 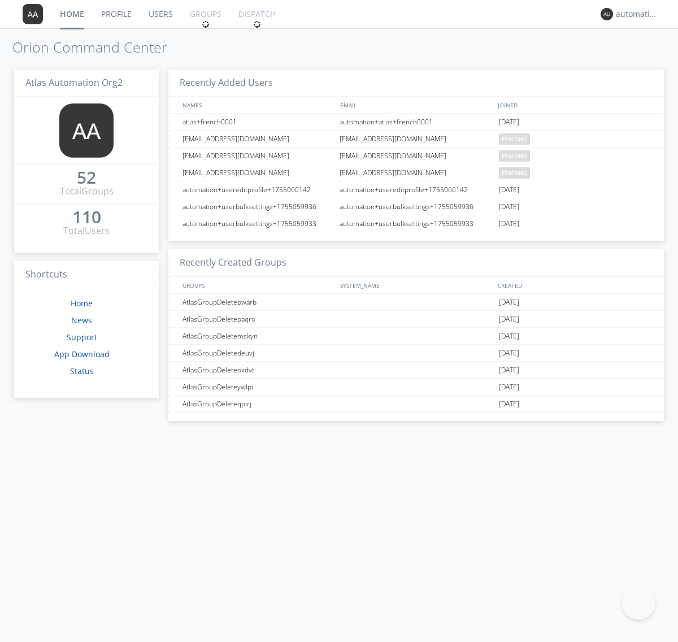 I want to click on div: atlas+french0001, so click(x=258, y=122).